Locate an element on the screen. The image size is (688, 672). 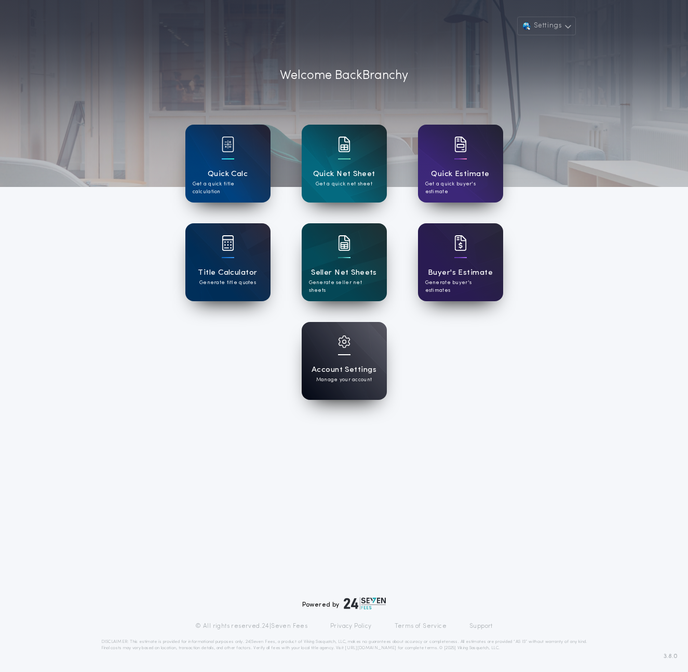
img: logo is located at coordinates (365, 603).